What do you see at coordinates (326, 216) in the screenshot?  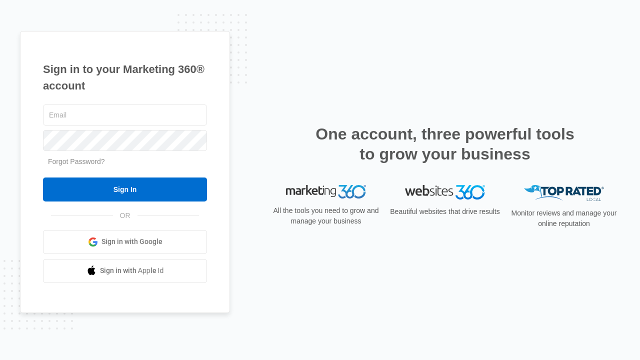 I see `p: All the tools you need to grow and manage your business` at bounding box center [326, 216].